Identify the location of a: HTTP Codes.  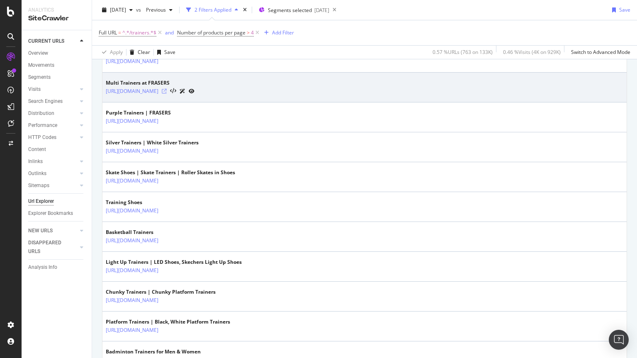
(53, 137).